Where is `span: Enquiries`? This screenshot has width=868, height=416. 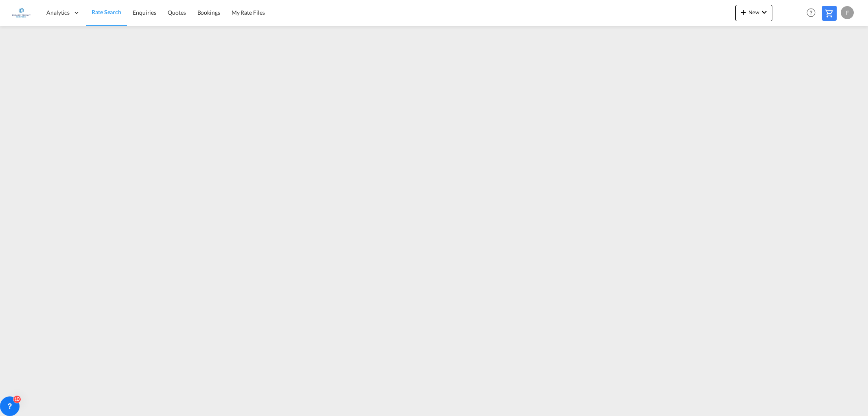 span: Enquiries is located at coordinates (144, 12).